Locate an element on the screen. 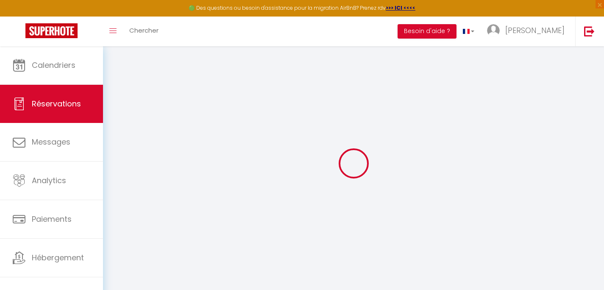 The image size is (604, 290). a: >>> ICI <<<< is located at coordinates (401, 8).